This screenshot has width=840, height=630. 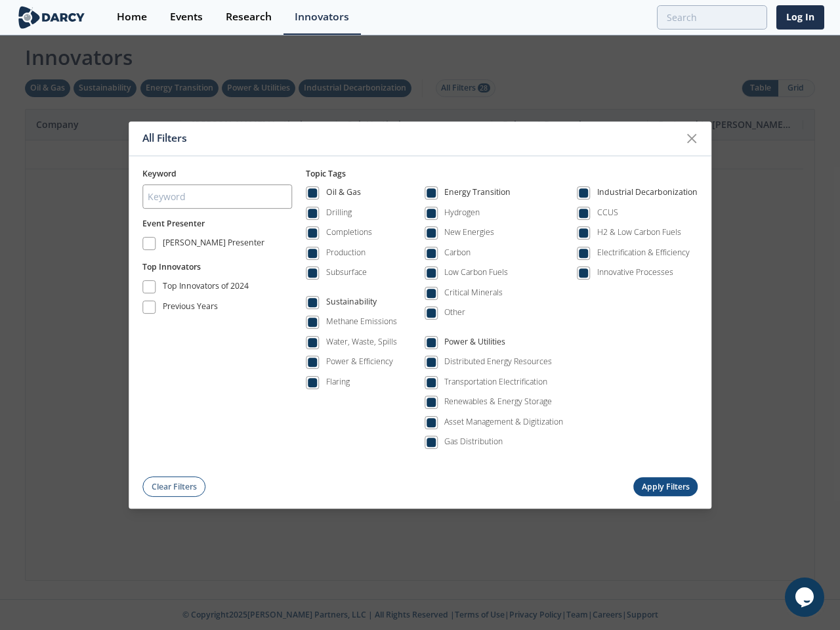 What do you see at coordinates (361, 342) in the screenshot?
I see `div: Water, Waste, Spills` at bounding box center [361, 342].